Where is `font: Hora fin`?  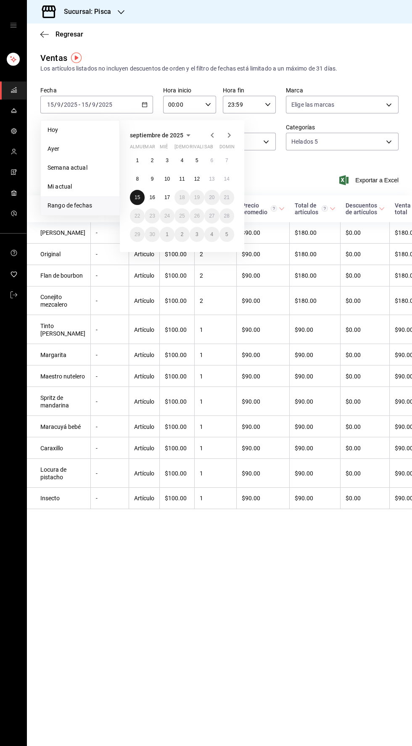 font: Hora fin is located at coordinates (233, 90).